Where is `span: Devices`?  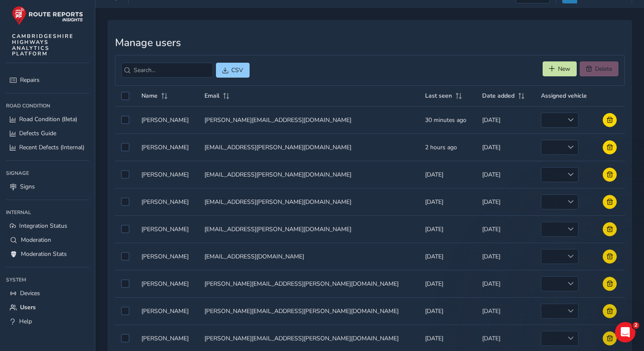 span: Devices is located at coordinates (30, 293).